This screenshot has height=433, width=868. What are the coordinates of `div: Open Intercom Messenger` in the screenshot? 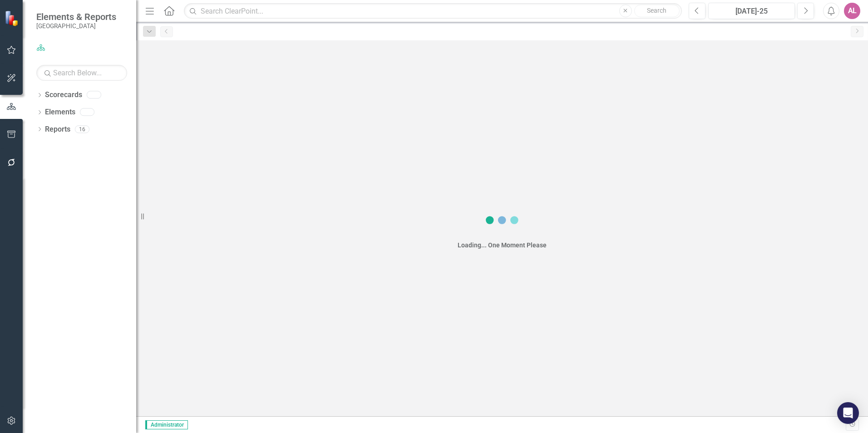 It's located at (848, 413).